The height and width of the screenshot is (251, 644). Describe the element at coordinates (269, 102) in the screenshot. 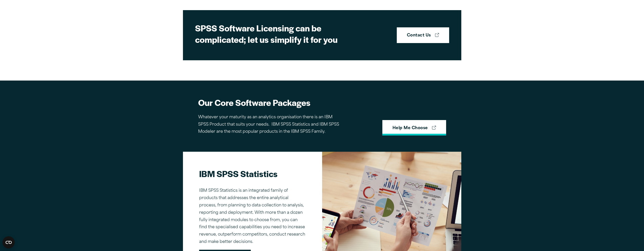

I see `h2: Our Core Software Packages` at that location.